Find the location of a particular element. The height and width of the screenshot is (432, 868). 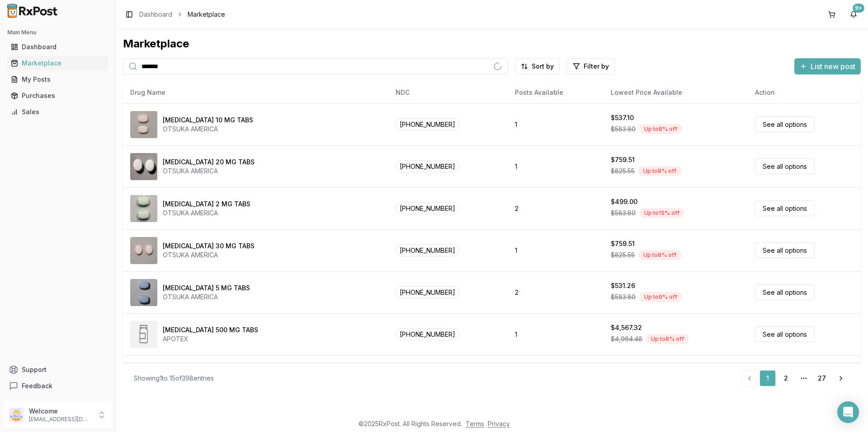

th: Posts Available is located at coordinates (556, 92).